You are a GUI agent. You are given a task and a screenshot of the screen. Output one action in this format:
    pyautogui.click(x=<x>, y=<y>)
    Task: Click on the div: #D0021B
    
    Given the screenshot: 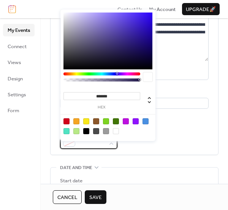 What is the action you would take?
    pyautogui.click(x=66, y=122)
    